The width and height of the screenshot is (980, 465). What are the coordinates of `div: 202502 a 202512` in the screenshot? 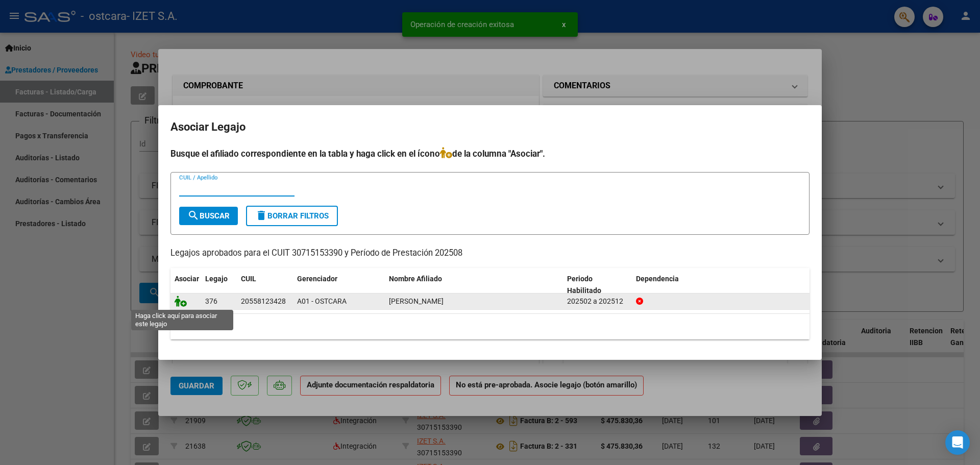 It's located at (598, 302).